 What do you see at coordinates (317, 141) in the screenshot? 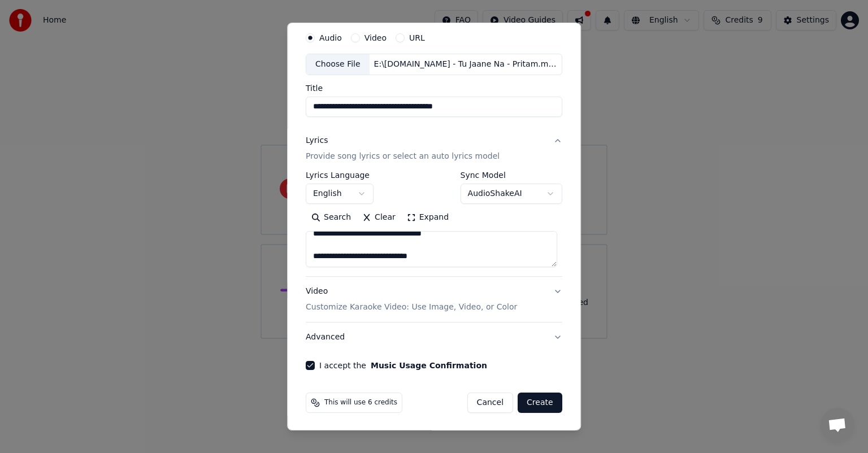
I see `div: Lyrics` at bounding box center [317, 141].